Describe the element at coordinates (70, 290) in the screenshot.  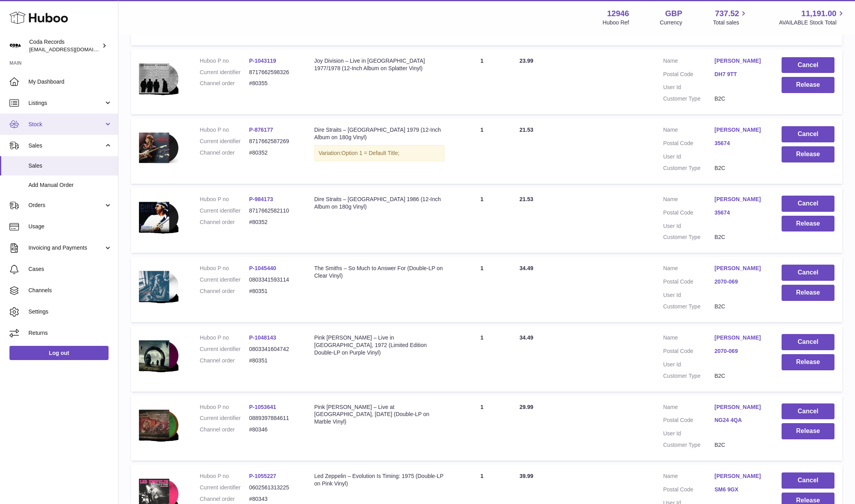
I see `span: Channels` at that location.